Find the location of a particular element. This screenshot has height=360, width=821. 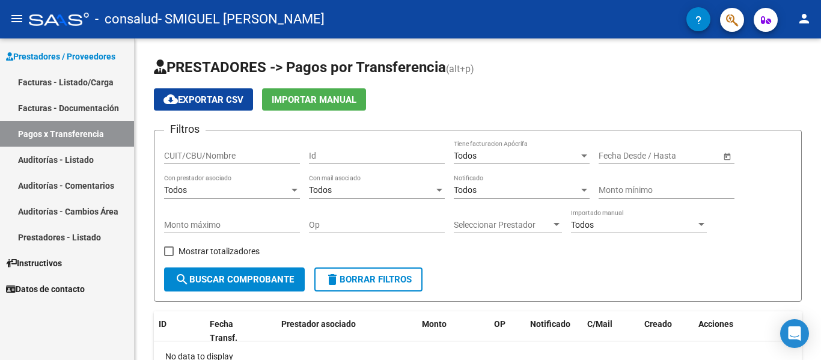

datatable-header-cell: Fecha Transf. is located at coordinates (232, 331).